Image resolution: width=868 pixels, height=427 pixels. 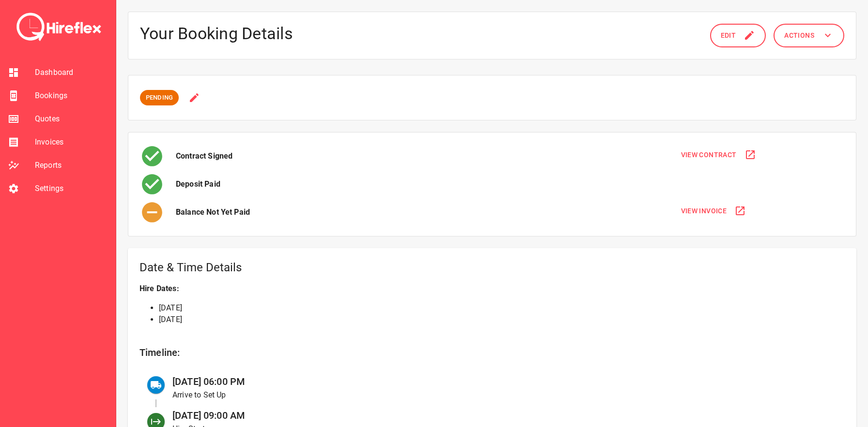 I want to click on span: Dashboard, so click(x=71, y=73).